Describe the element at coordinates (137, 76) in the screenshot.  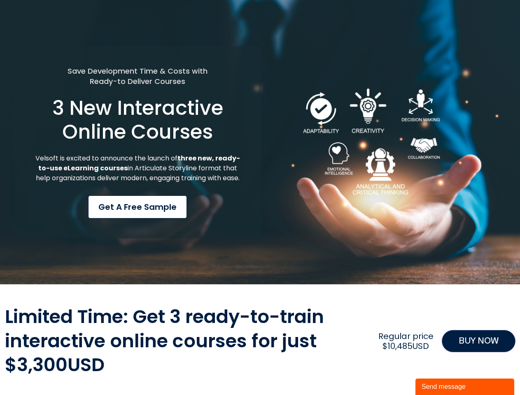
I see `h5: Save Development Time & Costs with Ready-to Deliver Courses` at that location.